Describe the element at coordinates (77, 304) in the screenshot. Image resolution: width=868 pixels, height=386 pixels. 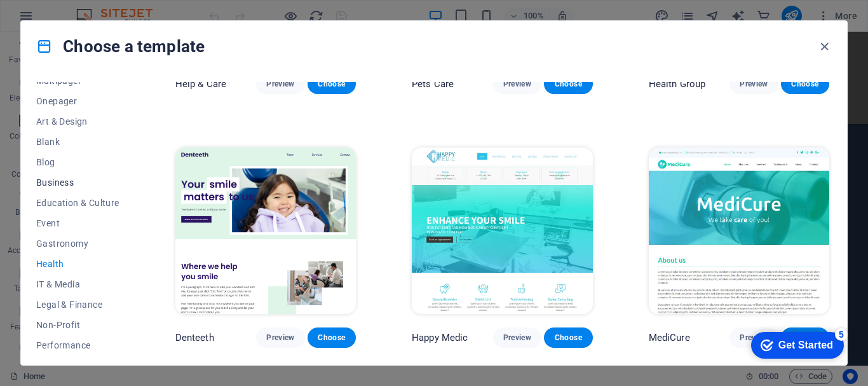
I see `button: Legal & Finance` at that location.